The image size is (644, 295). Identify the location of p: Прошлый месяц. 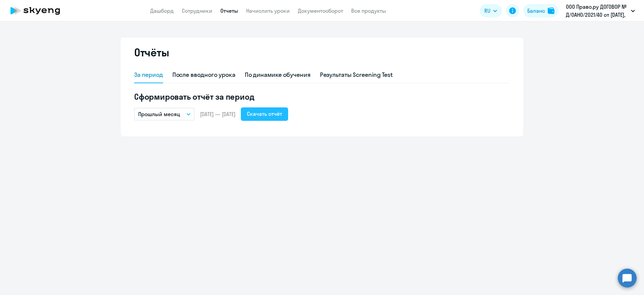
(159, 114).